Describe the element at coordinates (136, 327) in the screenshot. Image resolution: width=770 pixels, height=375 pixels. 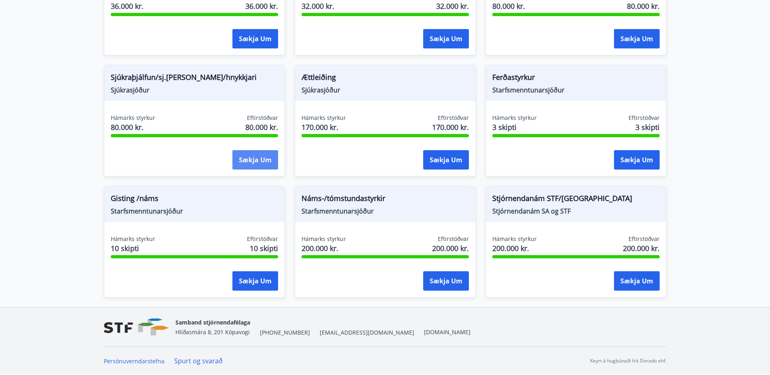
I see `img: vjCaq2fThgY3EUYqSgpjEiBg6WP39ov69hlhuPVN.png` at that location.